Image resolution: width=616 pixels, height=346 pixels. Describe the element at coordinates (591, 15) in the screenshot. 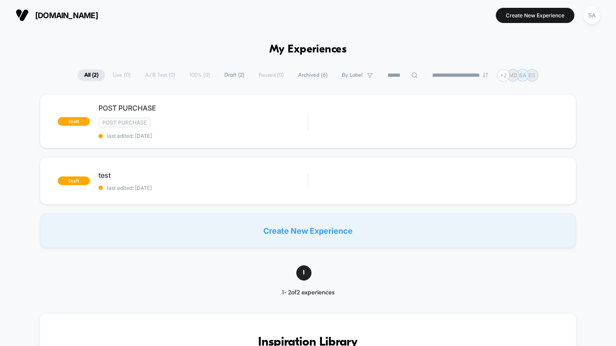

I see `div: SA` at that location.